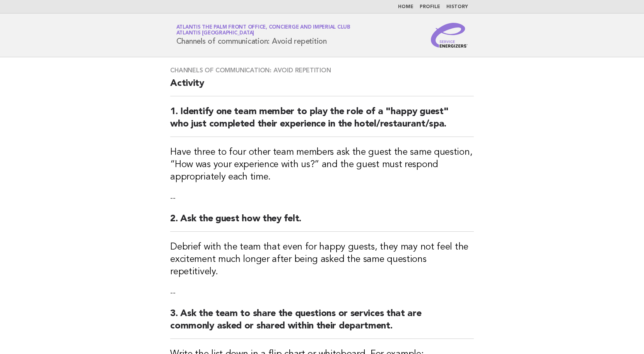  Describe the element at coordinates (406, 7) in the screenshot. I see `a: Home` at that location.